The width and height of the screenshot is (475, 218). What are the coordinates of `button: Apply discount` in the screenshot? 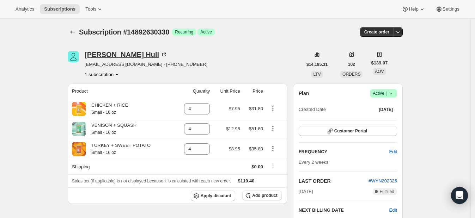 It's located at (213, 196).